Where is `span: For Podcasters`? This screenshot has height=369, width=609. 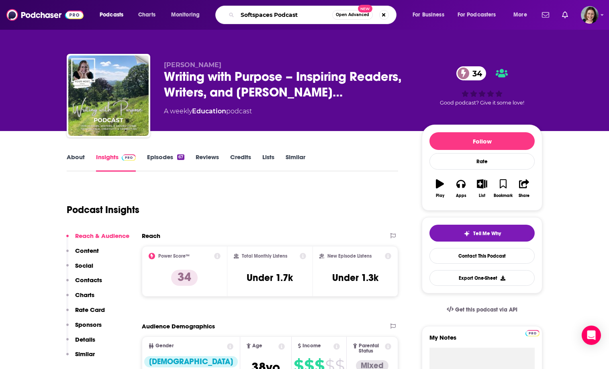 span: For Podcasters is located at coordinates (477, 15).